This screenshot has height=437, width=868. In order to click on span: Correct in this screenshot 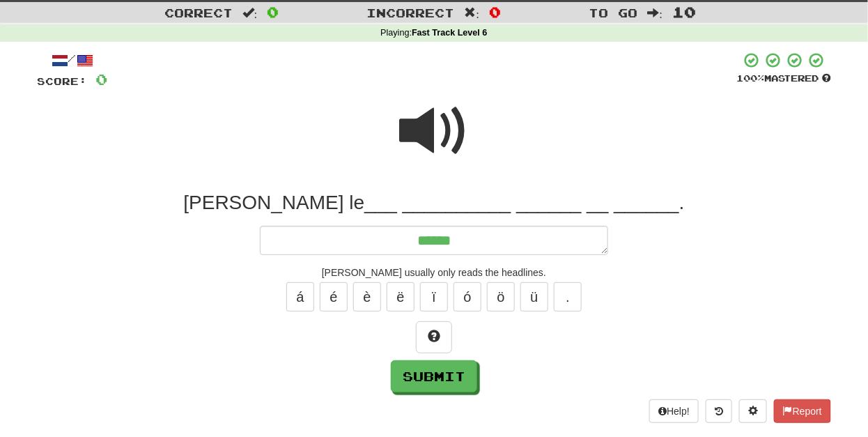, I will do `click(199, 13)`.